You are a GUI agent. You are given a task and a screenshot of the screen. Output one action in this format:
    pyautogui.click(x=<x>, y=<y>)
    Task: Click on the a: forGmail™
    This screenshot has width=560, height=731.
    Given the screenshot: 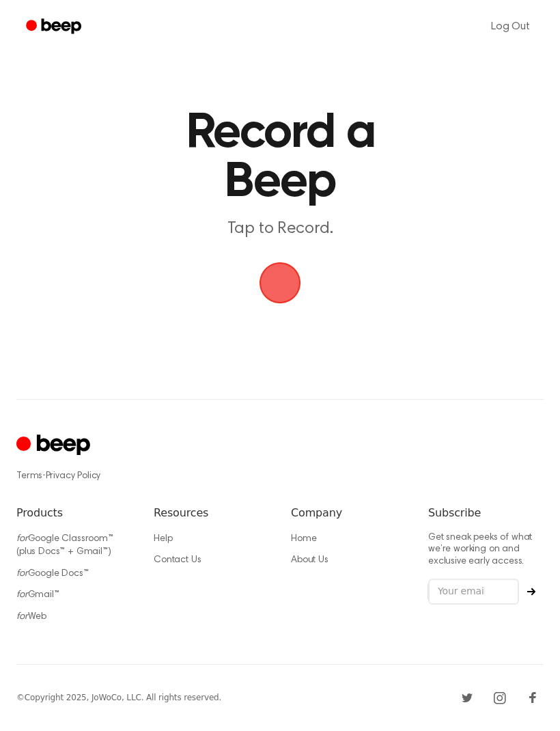 What is the action you would take?
    pyautogui.click(x=38, y=596)
    